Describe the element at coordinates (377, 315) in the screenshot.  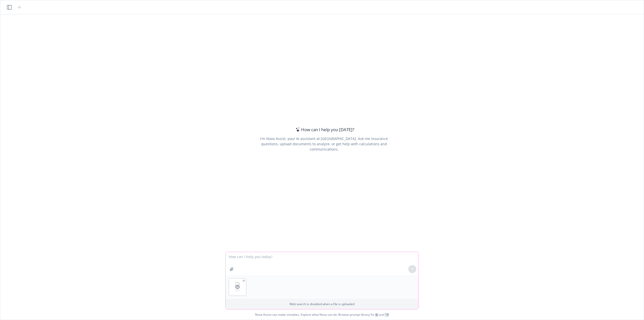
I see `a: BI` at that location.